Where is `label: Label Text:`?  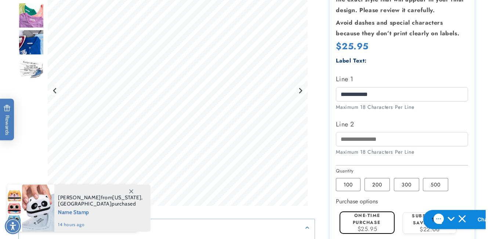
label: Label Text: is located at coordinates (351, 61).